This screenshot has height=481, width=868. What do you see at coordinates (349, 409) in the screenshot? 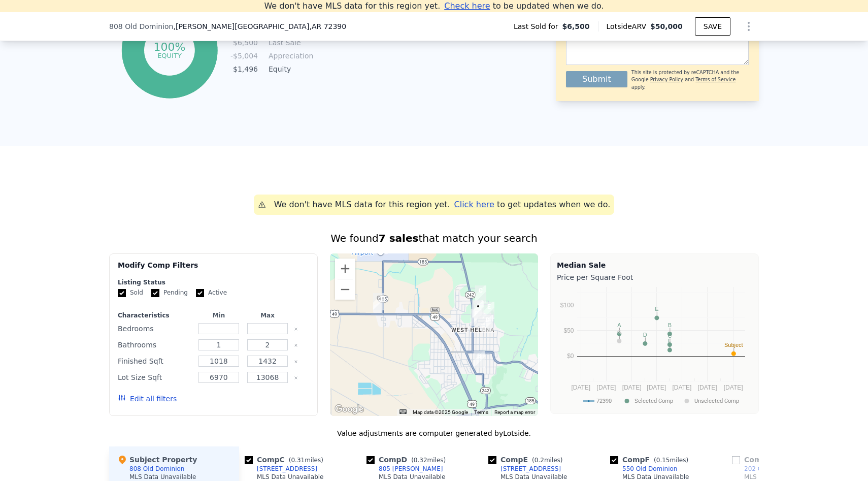
I see `a: Open this area in Google Maps (opens a new window)` at bounding box center [349, 409].